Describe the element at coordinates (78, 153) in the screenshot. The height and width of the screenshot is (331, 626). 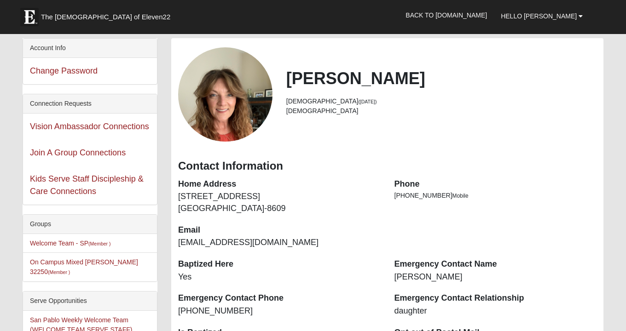
I see `a: Join A Group Connections` at that location.